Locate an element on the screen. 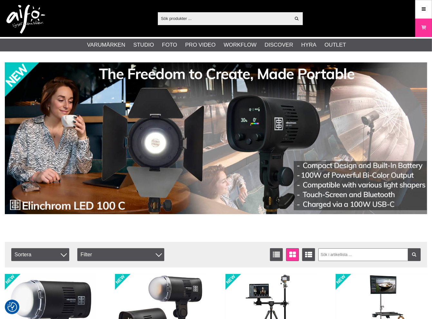  input: Sök produkter ... is located at coordinates (224, 18).